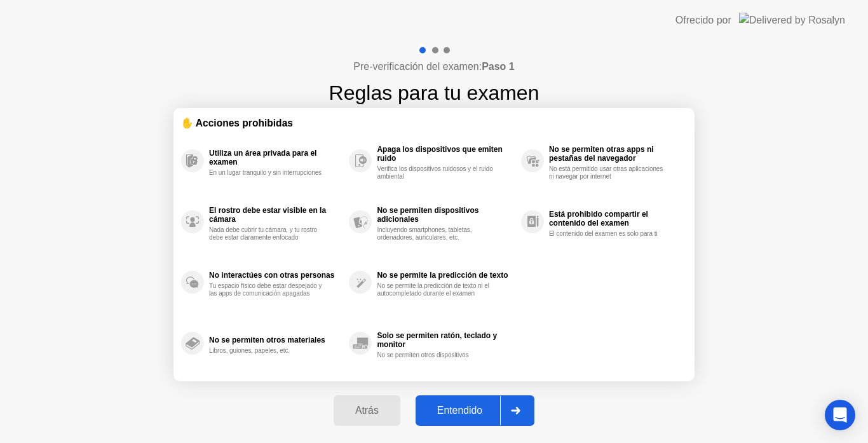 Image resolution: width=868 pixels, height=443 pixels. What do you see at coordinates (269, 351) in the screenshot?
I see `div: Libros, guiones, papeles, etc.` at bounding box center [269, 351].